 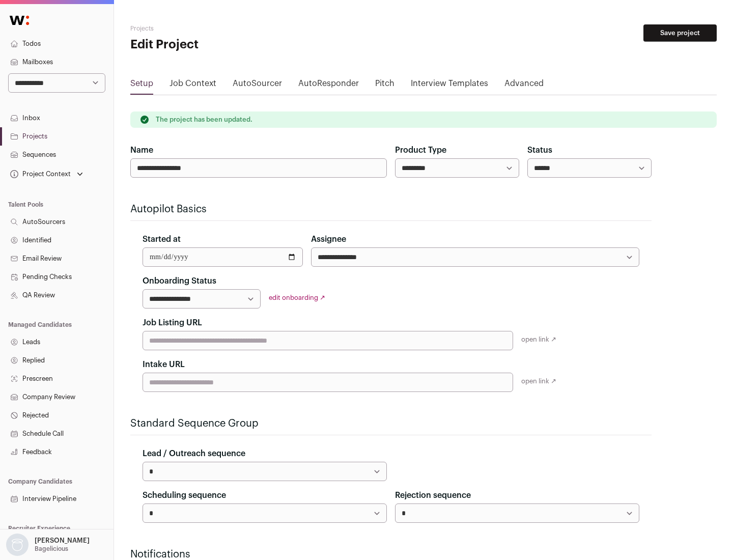 I want to click on a: AutoSourcer, so click(x=257, y=86).